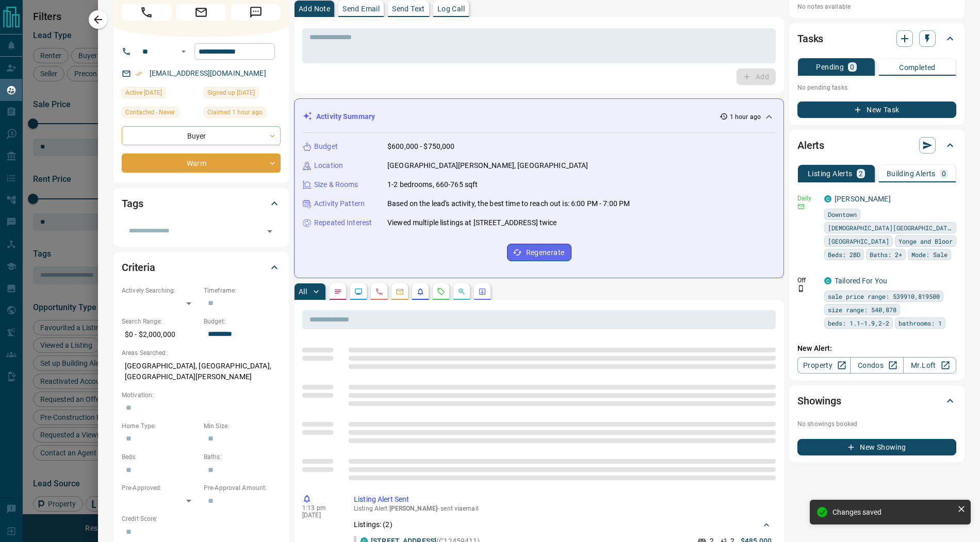  I want to click on h2: Alerts, so click(811, 145).